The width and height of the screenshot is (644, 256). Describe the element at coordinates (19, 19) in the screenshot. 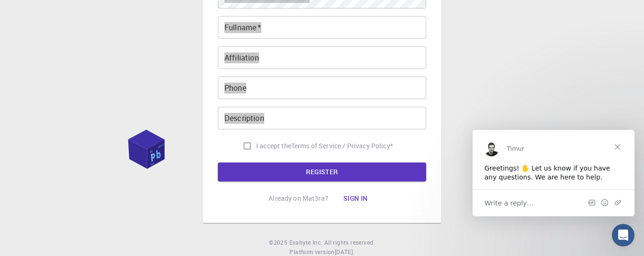

I see `img: Profile image for Timur` at that location.